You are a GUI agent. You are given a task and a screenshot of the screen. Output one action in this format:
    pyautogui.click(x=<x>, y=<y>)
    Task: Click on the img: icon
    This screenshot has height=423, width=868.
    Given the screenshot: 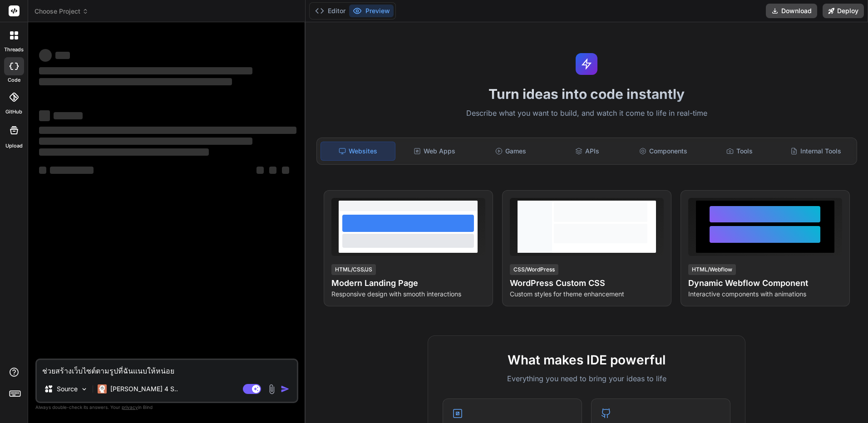 What is the action you would take?
    pyautogui.click(x=285, y=389)
    